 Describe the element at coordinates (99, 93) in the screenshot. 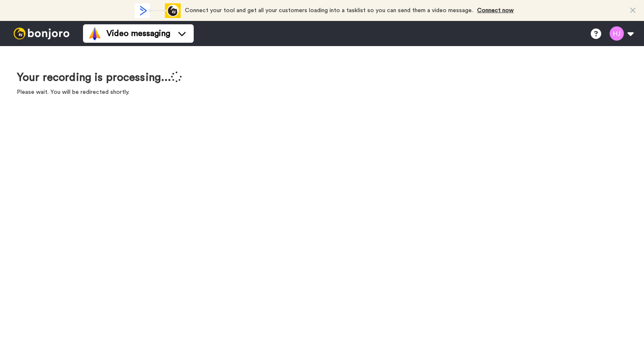

I see `p: Please wait. You will be redirected shortly.` at that location.